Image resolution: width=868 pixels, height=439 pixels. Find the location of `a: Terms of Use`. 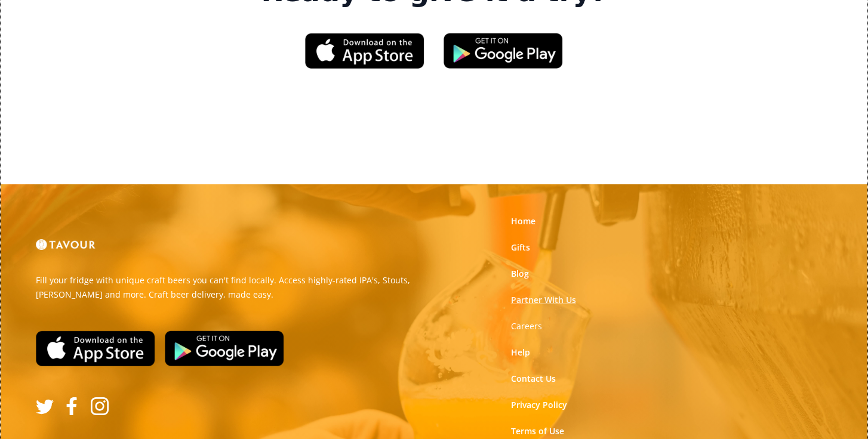

a: Terms of Use is located at coordinates (537, 432).